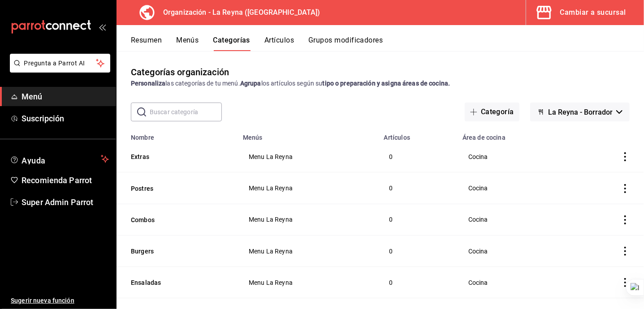 Image resolution: width=644 pixels, height=309 pixels. I want to click on button: La Reyna - Borrador, so click(580, 112).